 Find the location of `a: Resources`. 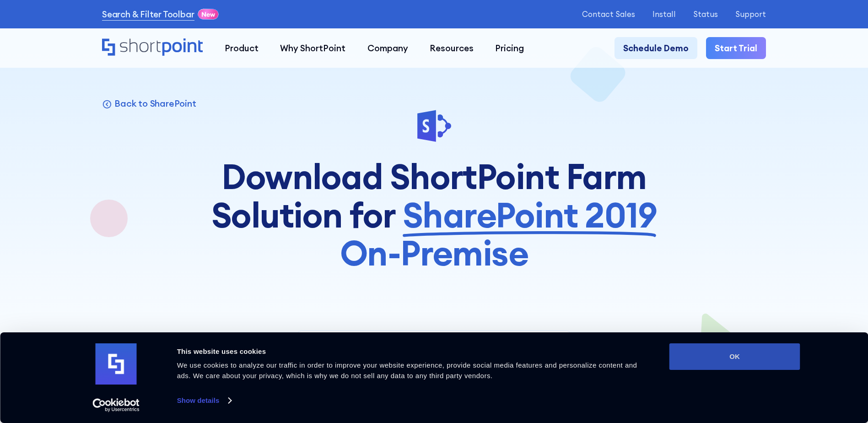

a: Resources is located at coordinates (451, 47).